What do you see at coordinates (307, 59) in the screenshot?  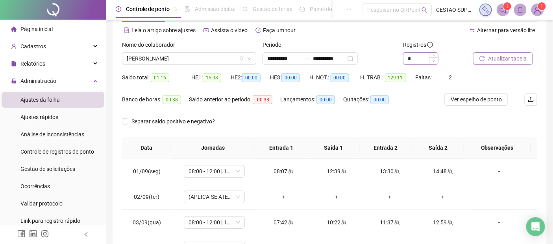 I see `span: to` at bounding box center [307, 59].